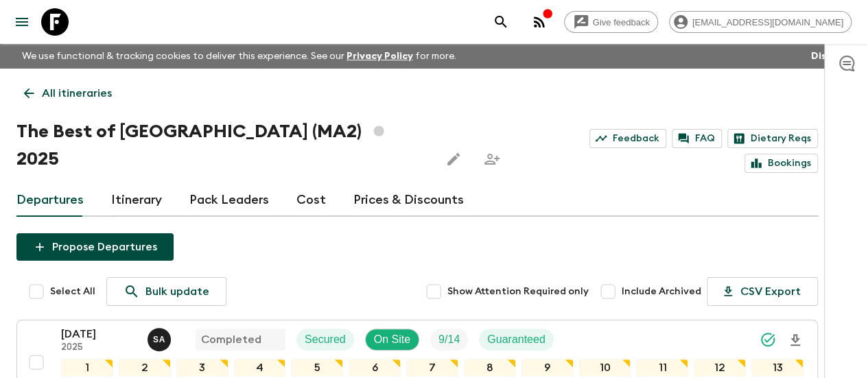  What do you see at coordinates (87, 368) in the screenshot?
I see `div: 1` at bounding box center [87, 368].